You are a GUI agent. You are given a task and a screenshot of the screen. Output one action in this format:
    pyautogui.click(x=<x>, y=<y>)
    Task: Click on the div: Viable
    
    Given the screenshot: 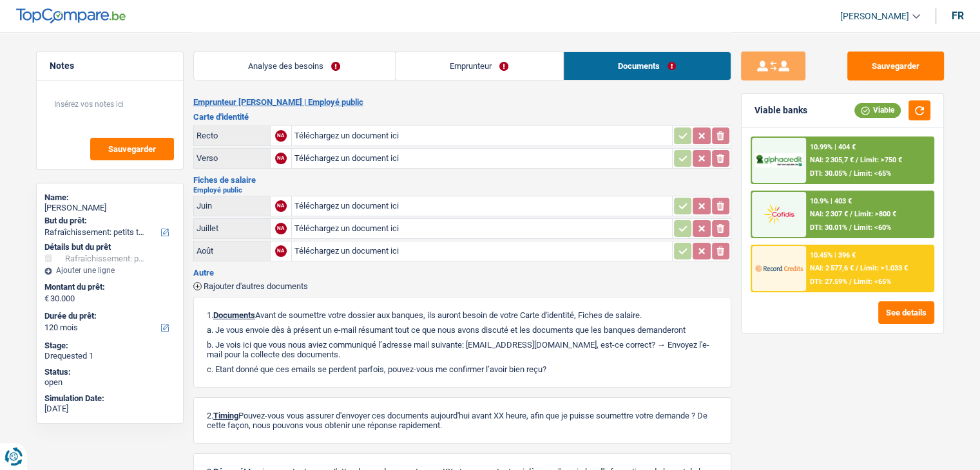 What is the action you would take?
    pyautogui.click(x=878, y=110)
    